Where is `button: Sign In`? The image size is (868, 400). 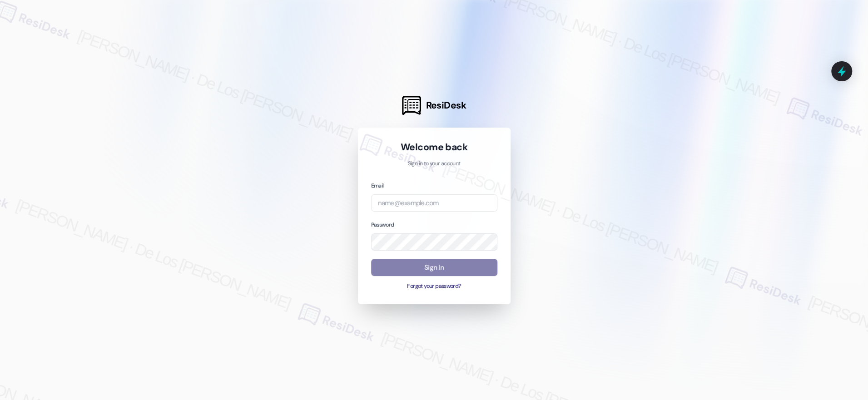
button: Sign In is located at coordinates (434, 267).